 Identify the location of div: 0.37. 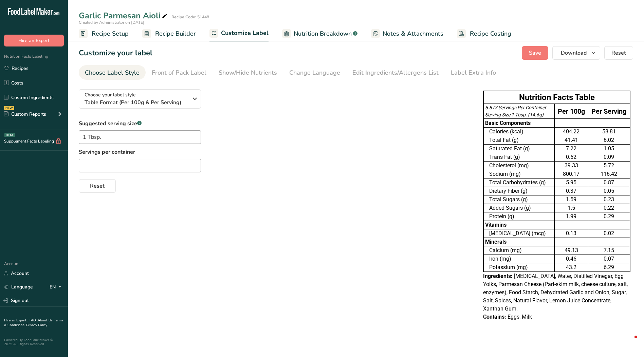
(571, 191).